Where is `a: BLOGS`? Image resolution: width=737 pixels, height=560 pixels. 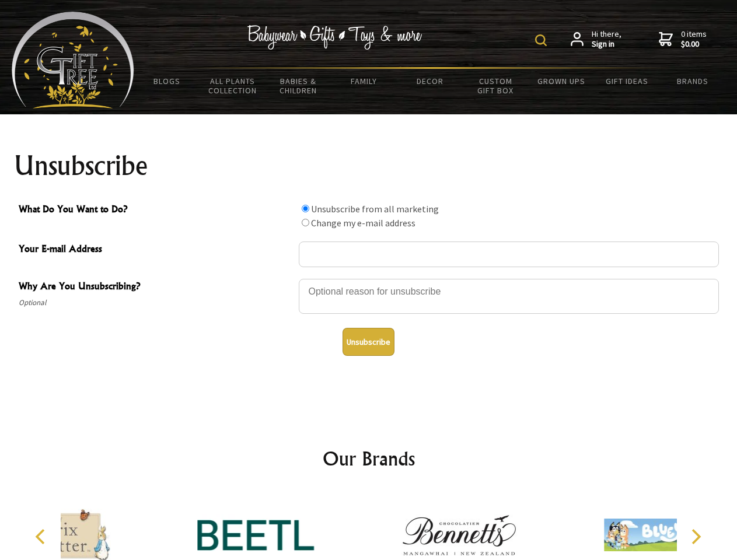
a: BLOGS is located at coordinates (167, 81).